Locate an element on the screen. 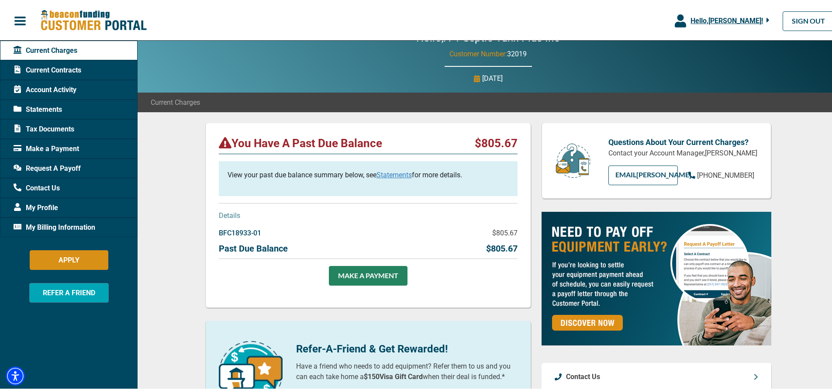  a: Statements is located at coordinates (394, 173).